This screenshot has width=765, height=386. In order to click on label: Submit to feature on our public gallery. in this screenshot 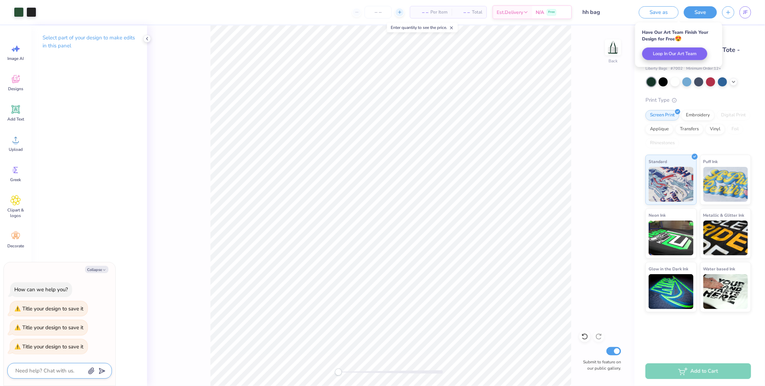, I will do `click(600, 365)`.